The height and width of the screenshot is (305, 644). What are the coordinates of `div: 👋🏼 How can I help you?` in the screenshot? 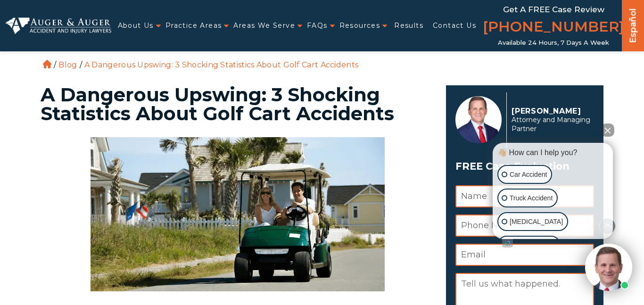 It's located at (553, 153).